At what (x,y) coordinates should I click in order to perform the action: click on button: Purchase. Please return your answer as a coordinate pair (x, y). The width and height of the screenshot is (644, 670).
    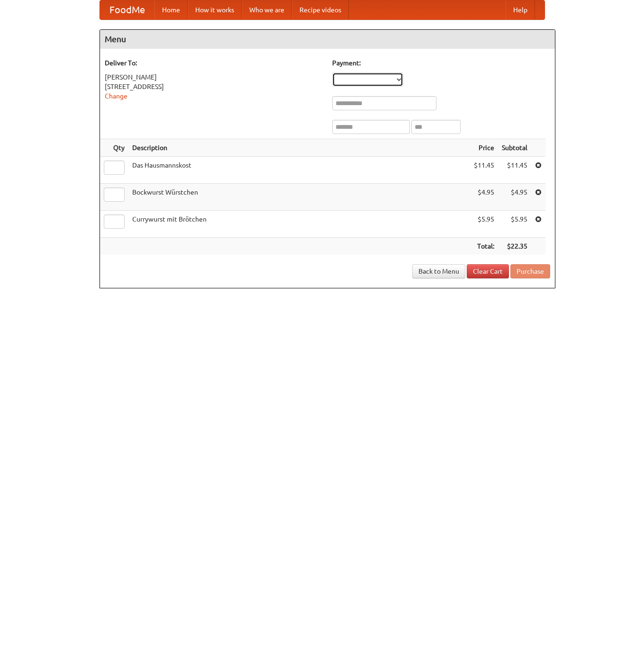
    Looking at the image, I should click on (530, 272).